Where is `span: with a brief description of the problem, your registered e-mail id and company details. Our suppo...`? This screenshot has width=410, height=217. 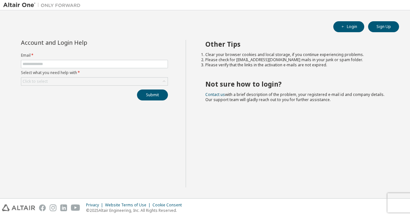
span: with a brief description of the problem, your registered e-mail id and company details. Our suppo... is located at coordinates (295, 97).